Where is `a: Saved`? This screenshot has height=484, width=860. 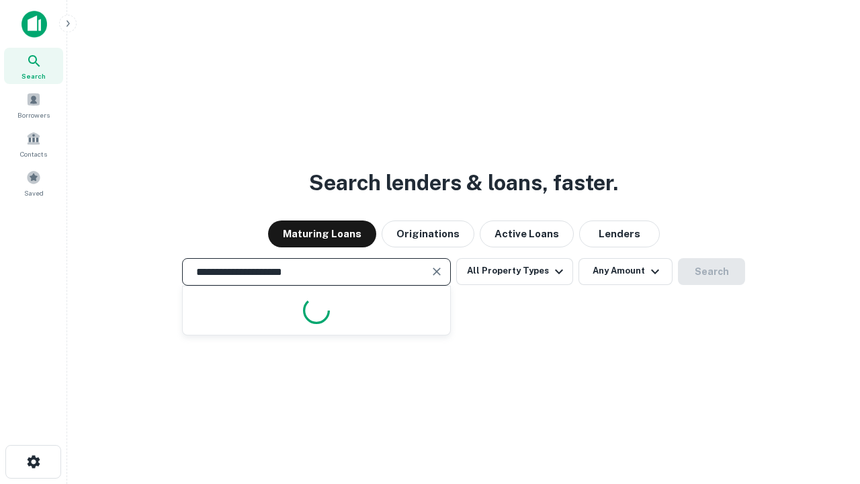 a: Saved is located at coordinates (34, 183).